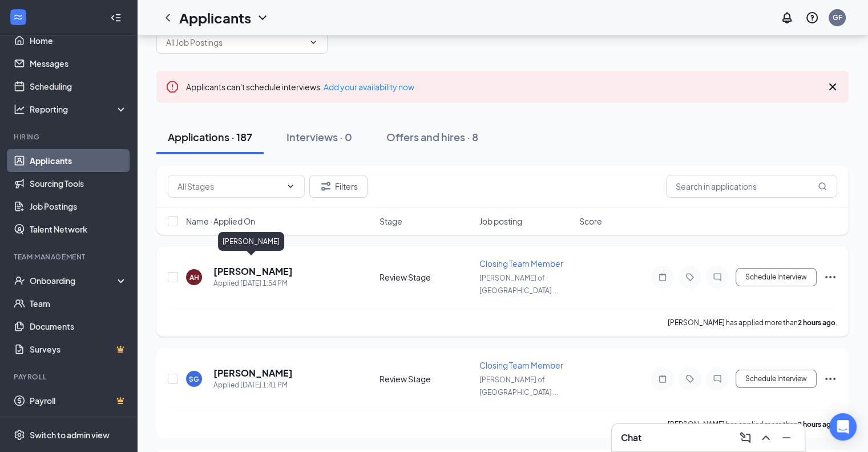 The image size is (868, 452). What do you see at coordinates (78, 304) in the screenshot?
I see `a: Team` at bounding box center [78, 304].